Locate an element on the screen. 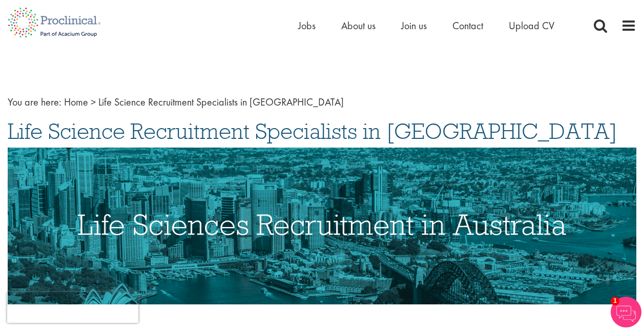 This screenshot has width=644, height=330. span: Jobs is located at coordinates (307, 26).